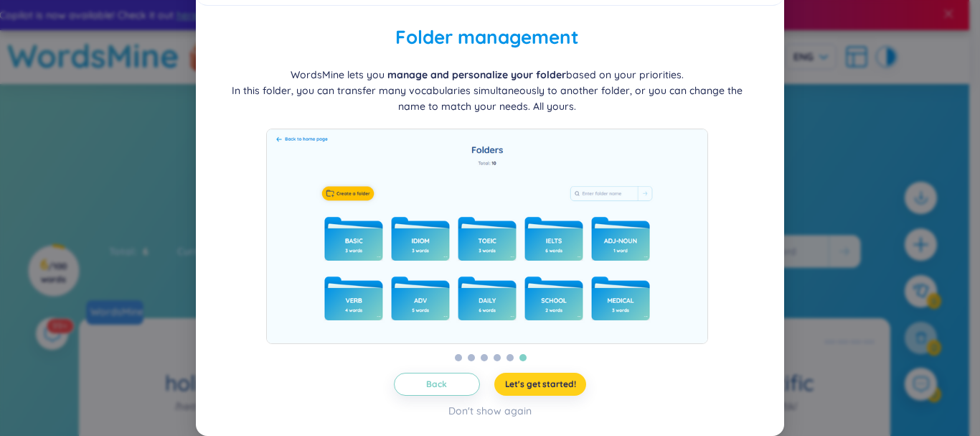 The image size is (980, 436). Describe the element at coordinates (511, 357) in the screenshot. I see `button: 5` at that location.